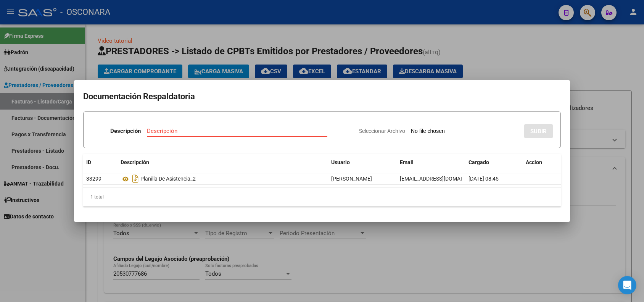 This screenshot has height=302, width=644. I want to click on span: SUBIR, so click(538, 131).